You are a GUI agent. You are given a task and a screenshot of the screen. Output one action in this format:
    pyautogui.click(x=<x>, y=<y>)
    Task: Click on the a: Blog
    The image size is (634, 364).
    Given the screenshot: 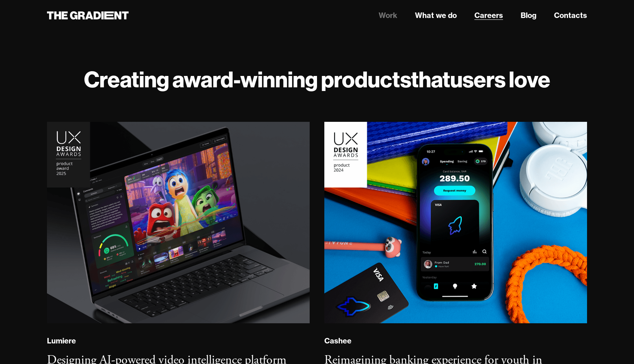 What is the action you would take?
    pyautogui.click(x=529, y=15)
    